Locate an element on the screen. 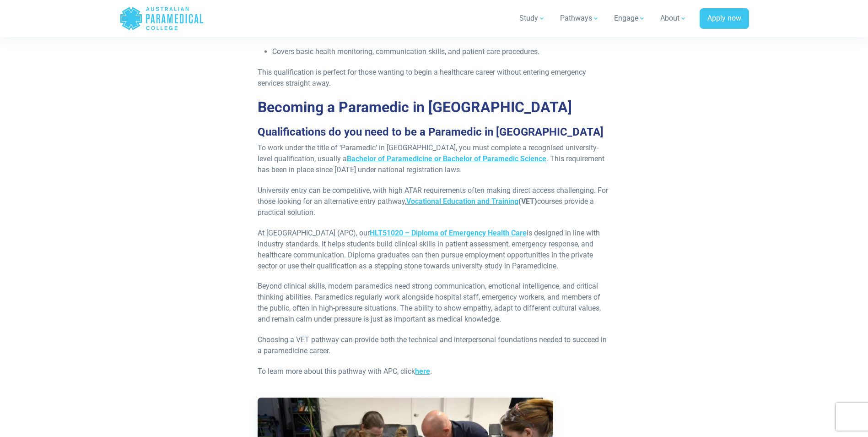 The height and width of the screenshot is (437, 868). a: Australian Paramedical College is located at coordinates (162, 18).